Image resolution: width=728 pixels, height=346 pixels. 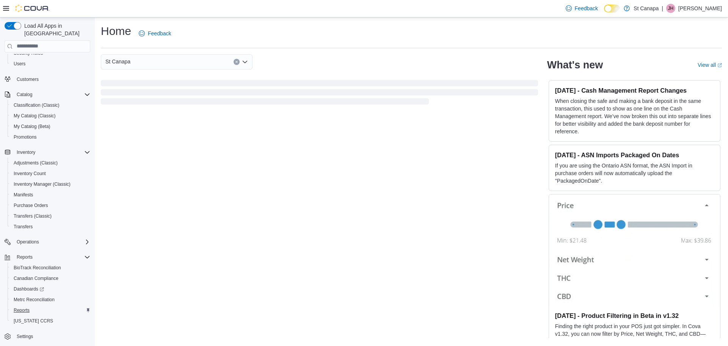 I want to click on button: Metrc Reconciliation, so click(x=50, y=299).